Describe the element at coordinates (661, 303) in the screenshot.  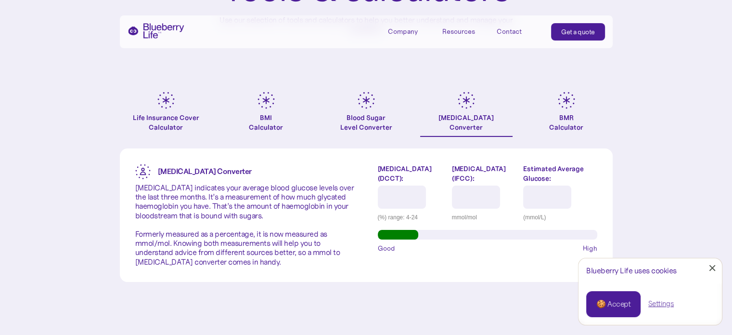
I see `div: Settings` at that location.